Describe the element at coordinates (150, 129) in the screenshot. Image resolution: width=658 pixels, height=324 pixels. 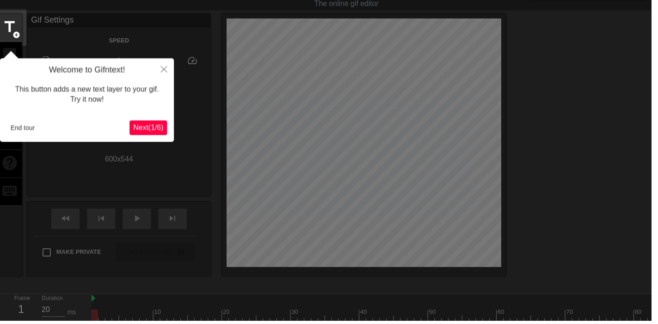
I see `button: Next` at that location.